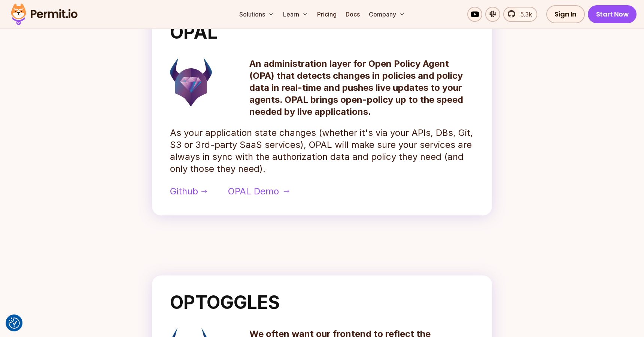  Describe the element at coordinates (14, 323) in the screenshot. I see `button: Consent Preferences` at that location.